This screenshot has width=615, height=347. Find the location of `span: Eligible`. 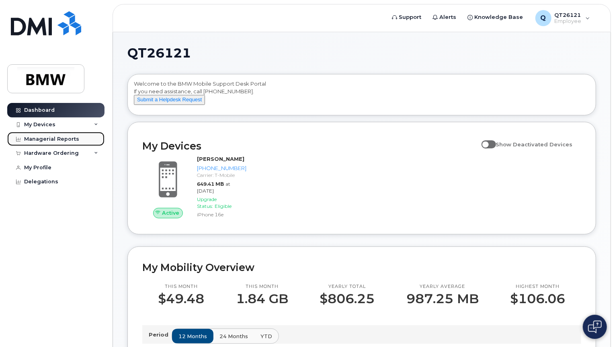

span: Eligible is located at coordinates (223, 206).